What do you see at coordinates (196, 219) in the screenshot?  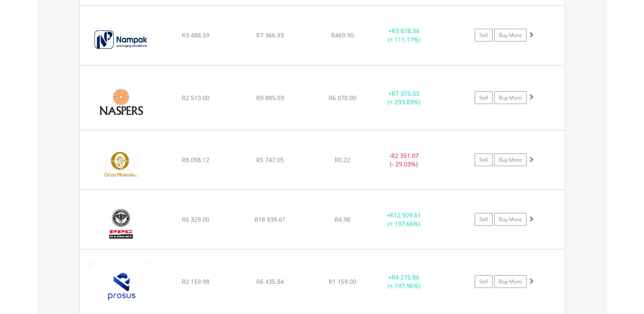 I see `span: R6 329.00` at bounding box center [196, 219].